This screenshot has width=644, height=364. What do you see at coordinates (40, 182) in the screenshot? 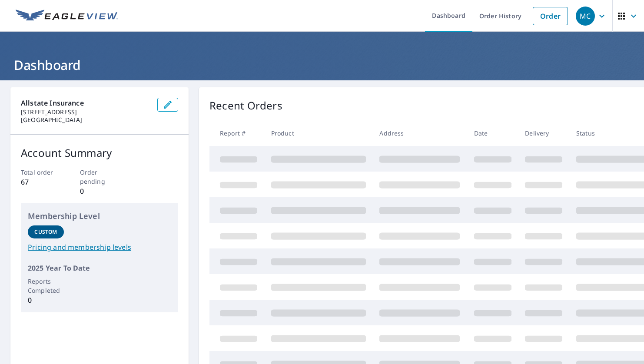
I see `p: 67` at bounding box center [40, 182].